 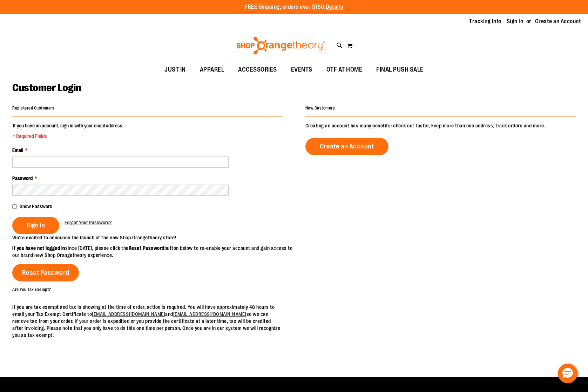 I want to click on strong: Registered Customers, so click(x=33, y=108).